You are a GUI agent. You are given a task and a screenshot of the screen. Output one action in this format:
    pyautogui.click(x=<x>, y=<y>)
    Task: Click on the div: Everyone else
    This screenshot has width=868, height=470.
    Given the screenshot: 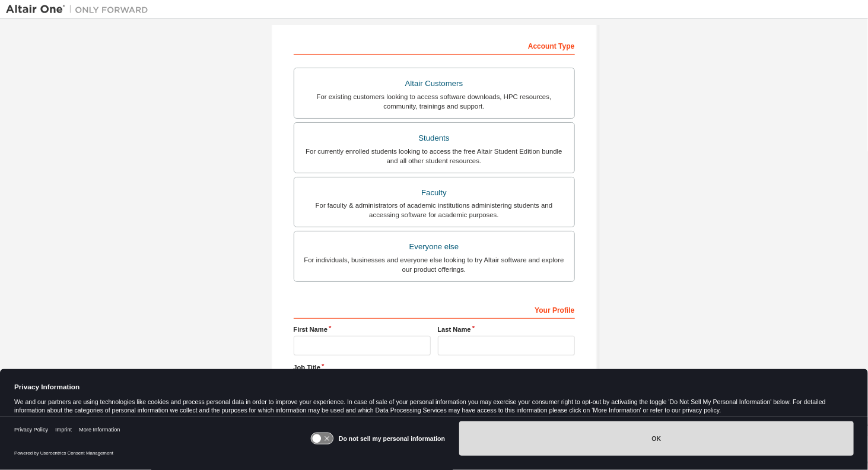 What is the action you would take?
    pyautogui.click(x=434, y=247)
    